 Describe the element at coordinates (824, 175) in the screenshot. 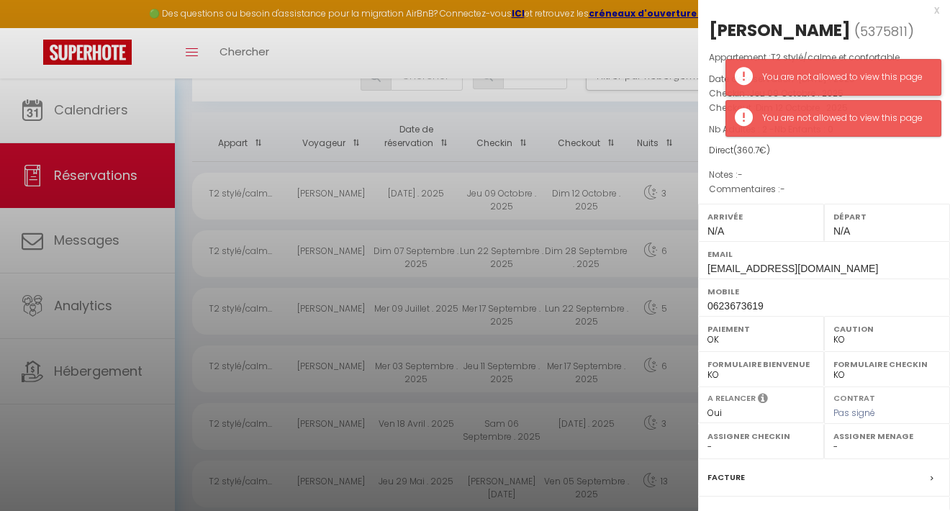

I see `p: Notes :` at that location.